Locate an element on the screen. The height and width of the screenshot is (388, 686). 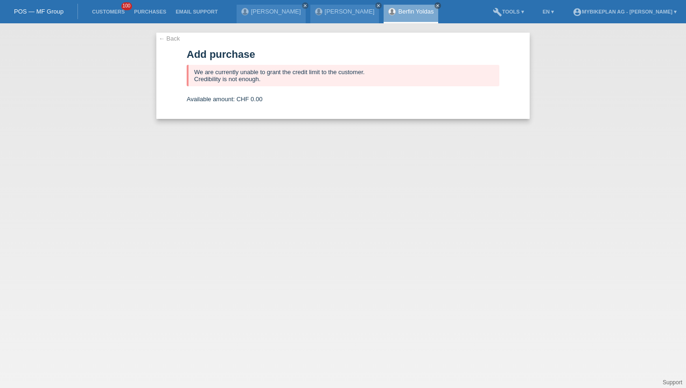
span: Available amount: is located at coordinates (210, 99).